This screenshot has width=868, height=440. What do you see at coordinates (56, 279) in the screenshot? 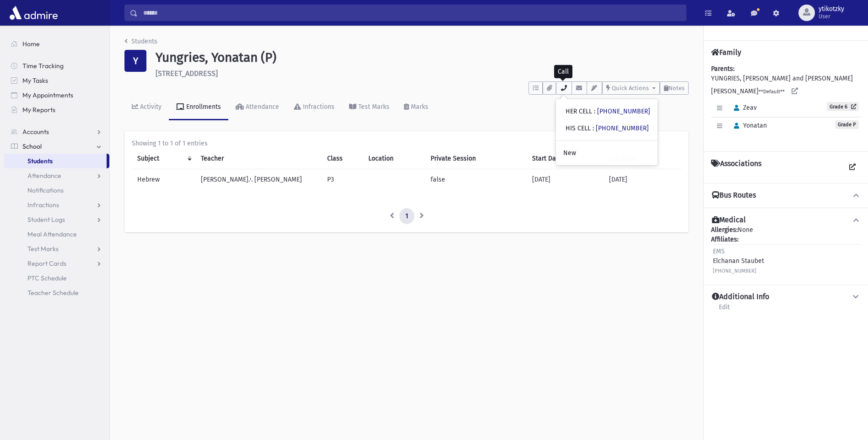
I see `a: PTC Schedule` at bounding box center [56, 279].